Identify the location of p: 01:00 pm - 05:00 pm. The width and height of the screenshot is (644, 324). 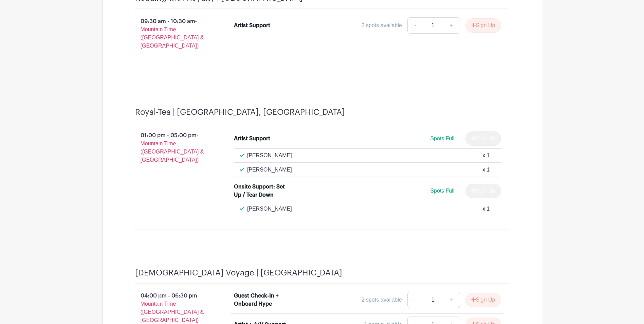
(174, 148).